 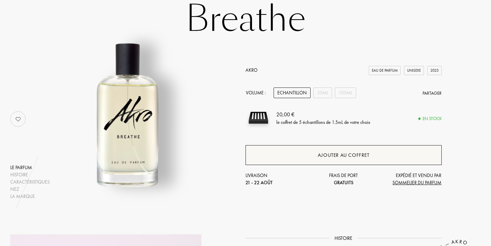 What do you see at coordinates (430, 118) in the screenshot?
I see `div: En stock` at bounding box center [430, 118].